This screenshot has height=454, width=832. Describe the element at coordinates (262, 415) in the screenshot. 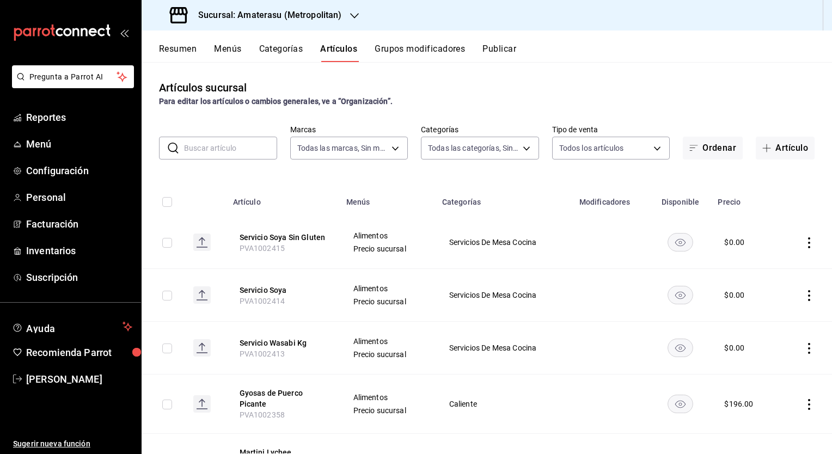

I see `span: PVA1002358` at that location.